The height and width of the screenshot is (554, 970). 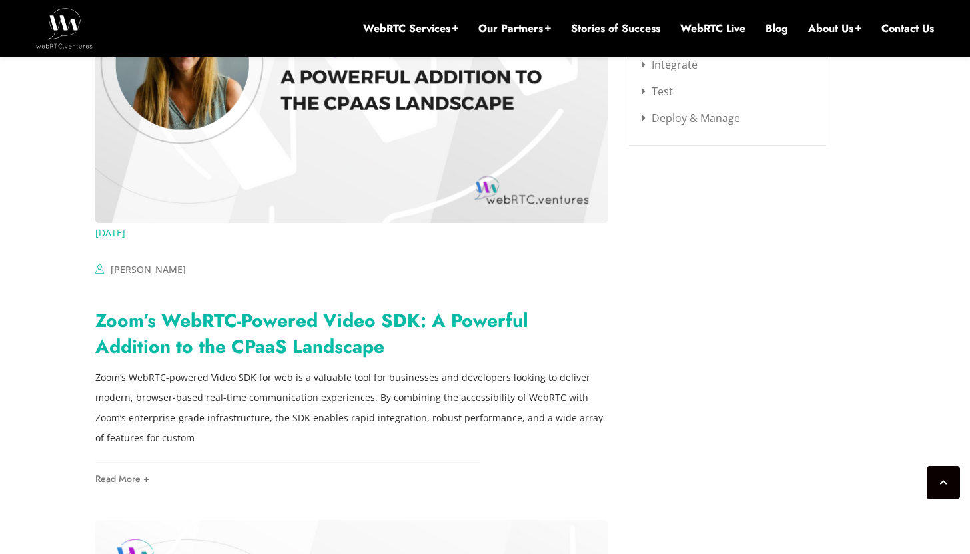 What do you see at coordinates (514, 29) in the screenshot?
I see `a: Our Partners` at bounding box center [514, 29].